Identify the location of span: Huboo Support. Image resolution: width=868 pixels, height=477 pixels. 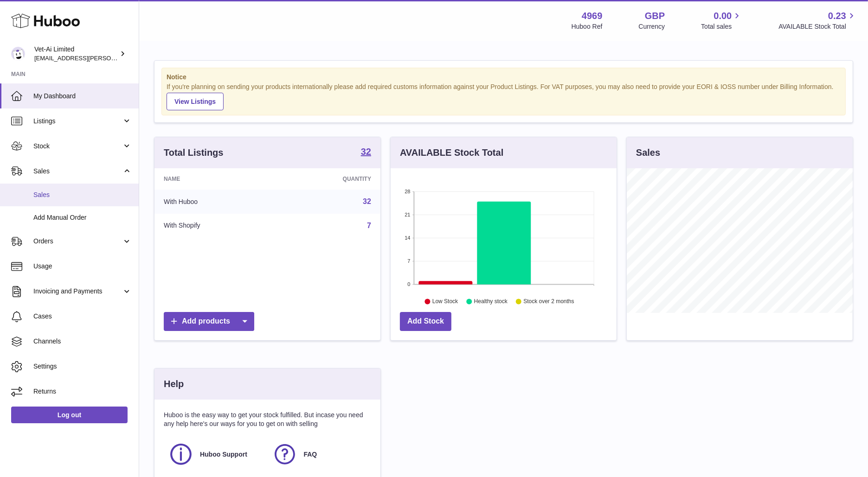
(224, 454).